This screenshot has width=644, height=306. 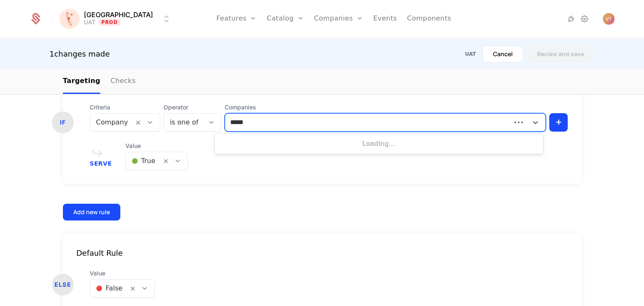 I want to click on div: IF, so click(x=63, y=123).